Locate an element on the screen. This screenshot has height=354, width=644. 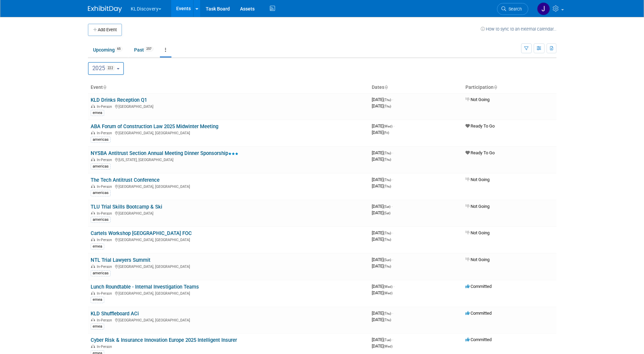
a: NTL Trial Lawyers Summit is located at coordinates (121, 260).